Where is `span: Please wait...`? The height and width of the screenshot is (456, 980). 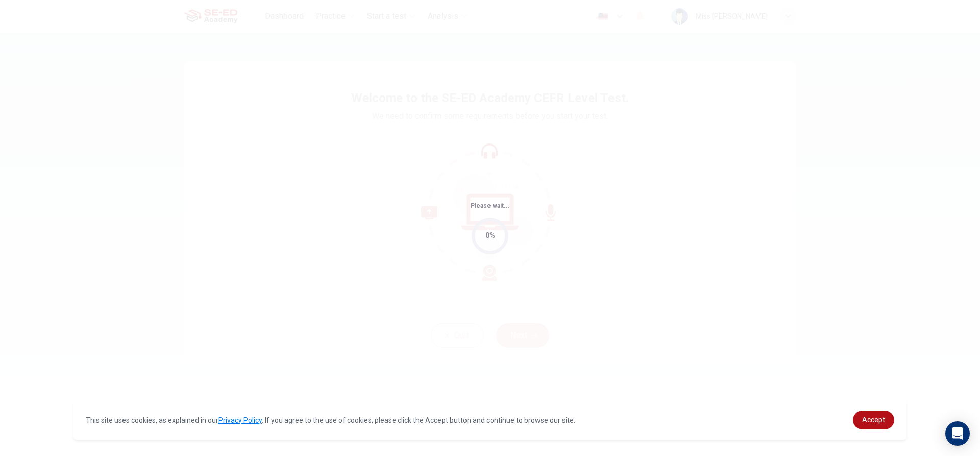 span: Please wait... is located at coordinates (490, 206).